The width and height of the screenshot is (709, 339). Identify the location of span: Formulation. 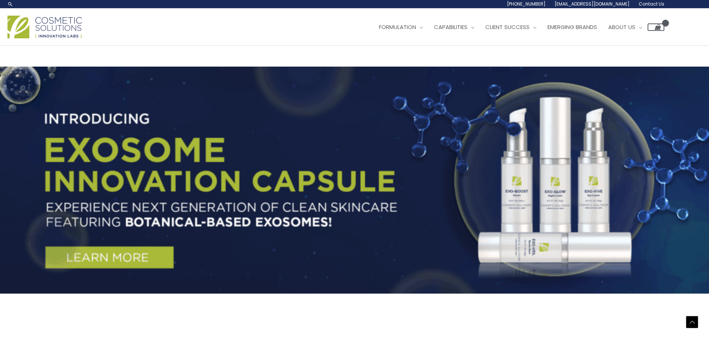
(397, 27).